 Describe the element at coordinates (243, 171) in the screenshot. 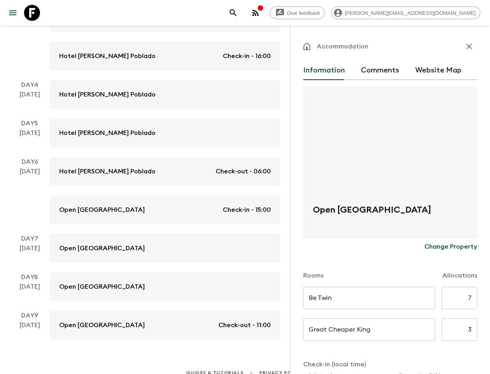

I see `p: Check-out - 06:00` at that location.